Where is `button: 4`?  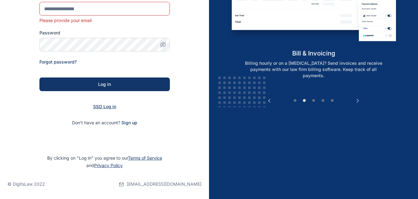
button: 4 is located at coordinates (323, 101).